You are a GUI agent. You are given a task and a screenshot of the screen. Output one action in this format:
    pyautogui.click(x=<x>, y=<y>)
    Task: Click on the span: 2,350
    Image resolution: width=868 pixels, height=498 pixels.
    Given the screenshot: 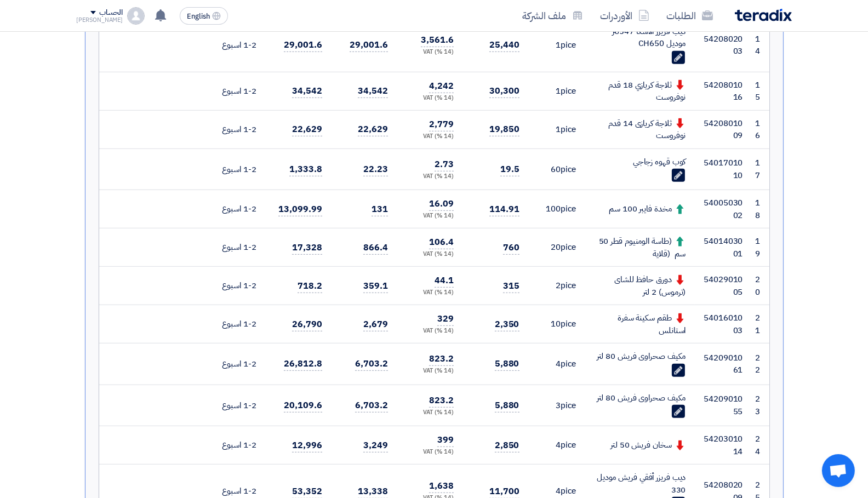 What is the action you would take?
    pyautogui.click(x=507, y=325)
    